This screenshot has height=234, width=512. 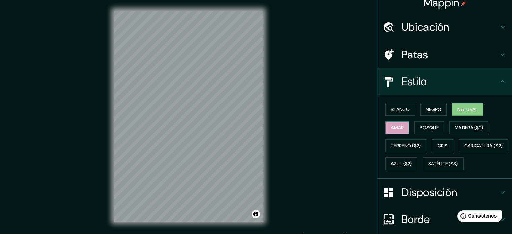 What do you see at coordinates (468, 109) in the screenshot?
I see `font: Natural` at bounding box center [468, 109].